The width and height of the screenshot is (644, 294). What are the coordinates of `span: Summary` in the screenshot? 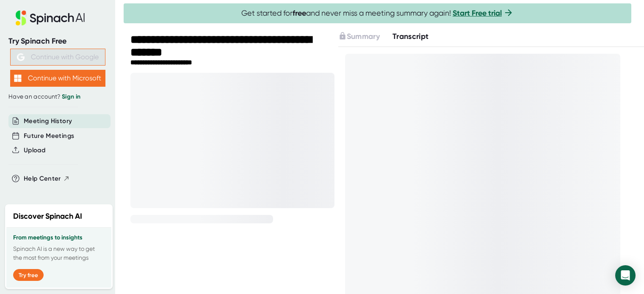 It's located at (364, 36).